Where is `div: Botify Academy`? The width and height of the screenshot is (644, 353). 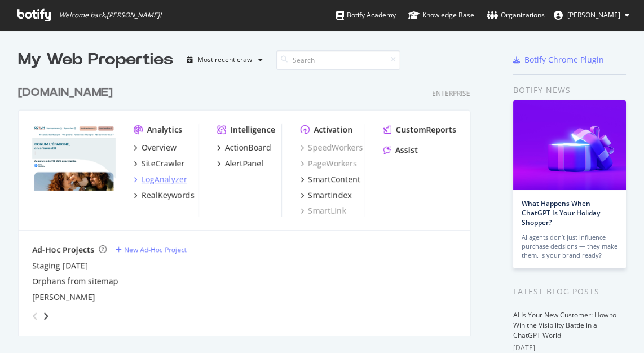 div: Botify Academy is located at coordinates (366, 15).